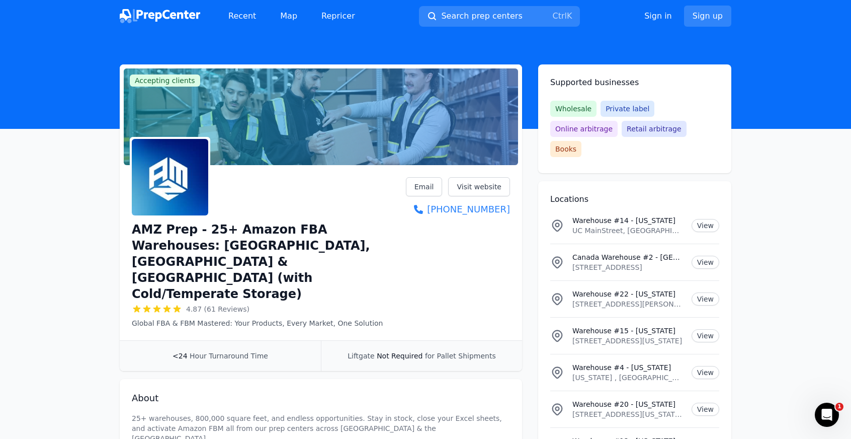 This screenshot has width=851, height=439. What do you see at coordinates (654, 129) in the screenshot?
I see `span: Retail arbitrage` at bounding box center [654, 129].